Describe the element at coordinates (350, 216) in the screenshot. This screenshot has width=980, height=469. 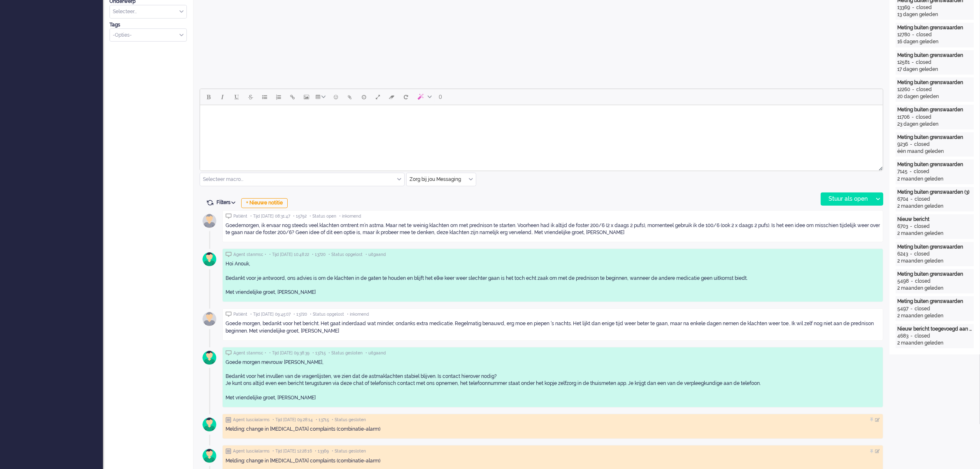
I see `span: • inkomend` at that location.